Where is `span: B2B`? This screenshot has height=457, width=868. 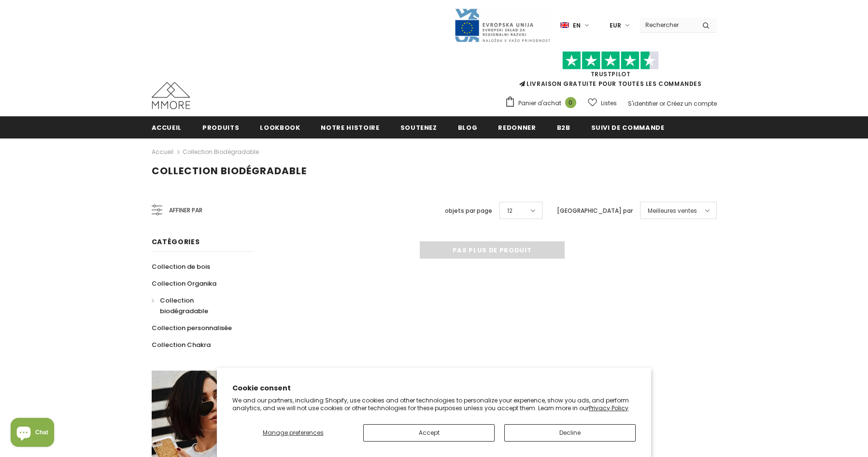 span: B2B is located at coordinates (564, 127).